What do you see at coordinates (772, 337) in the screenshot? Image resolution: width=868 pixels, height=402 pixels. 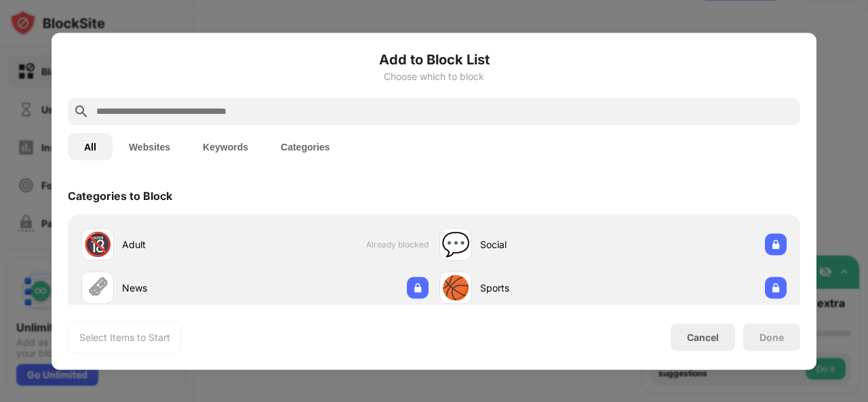 I see `div: Done` at bounding box center [772, 337].